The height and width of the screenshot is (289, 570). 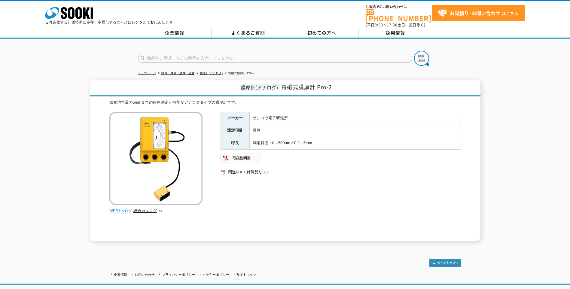 I want to click on li: 電磁式膜厚計 Pro-2, so click(x=239, y=73).